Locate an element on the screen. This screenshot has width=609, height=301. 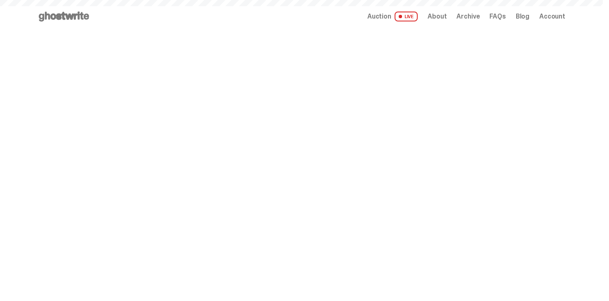
a: About is located at coordinates (437, 16).